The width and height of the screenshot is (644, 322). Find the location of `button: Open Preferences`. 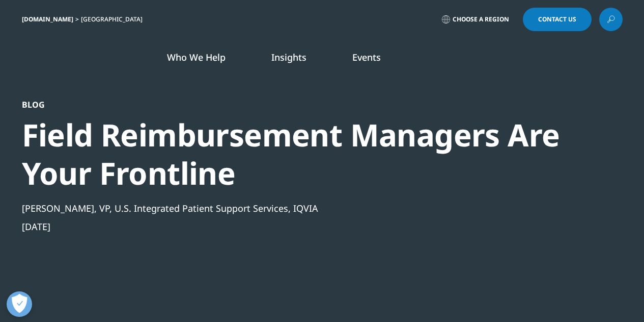

button: Open Preferences is located at coordinates (20, 304).